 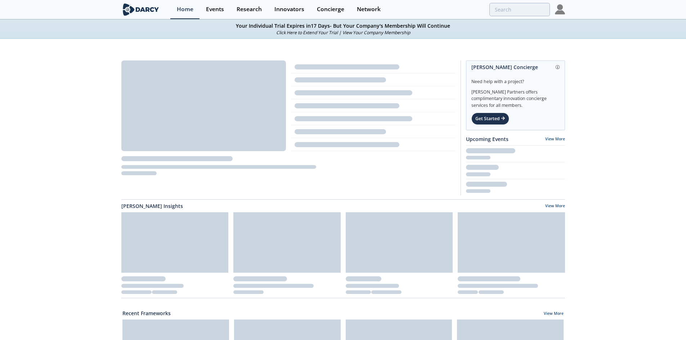 I want to click on img: information.svg, so click(x=558, y=67).